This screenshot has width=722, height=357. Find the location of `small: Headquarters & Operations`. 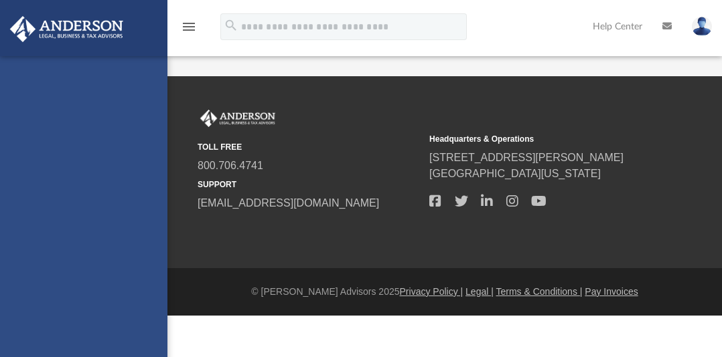

small: Headquarters & Operations is located at coordinates (540, 139).